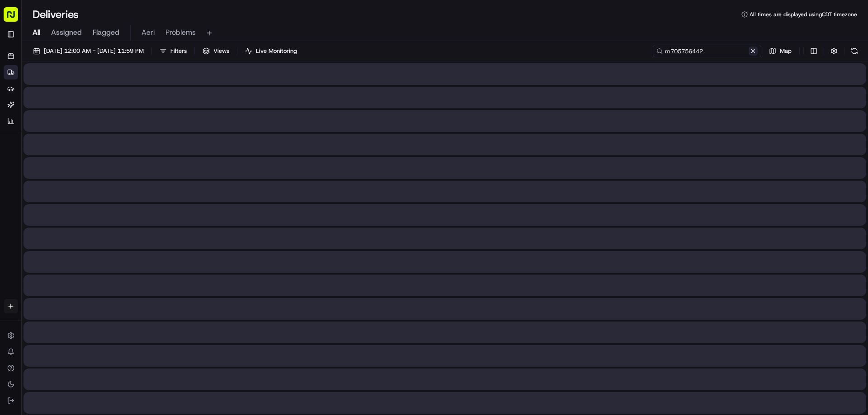 Image resolution: width=868 pixels, height=415 pixels. What do you see at coordinates (780, 51) in the screenshot?
I see `button: Map` at bounding box center [780, 51].